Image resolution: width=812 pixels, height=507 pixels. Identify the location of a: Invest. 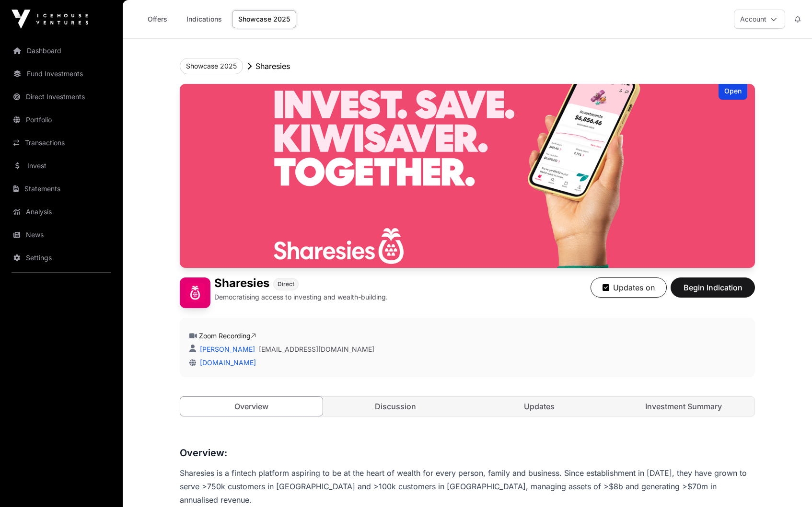
(61, 166).